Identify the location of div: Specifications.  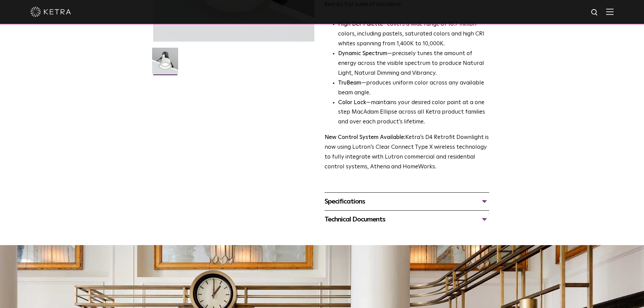
(407, 202).